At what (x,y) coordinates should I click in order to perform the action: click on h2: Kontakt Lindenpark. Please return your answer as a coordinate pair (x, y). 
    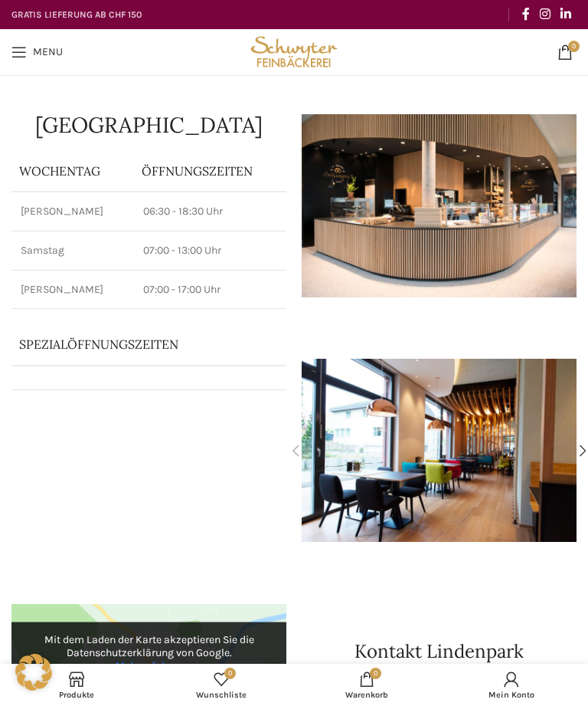
    Looking at the image, I should click on (439, 651).